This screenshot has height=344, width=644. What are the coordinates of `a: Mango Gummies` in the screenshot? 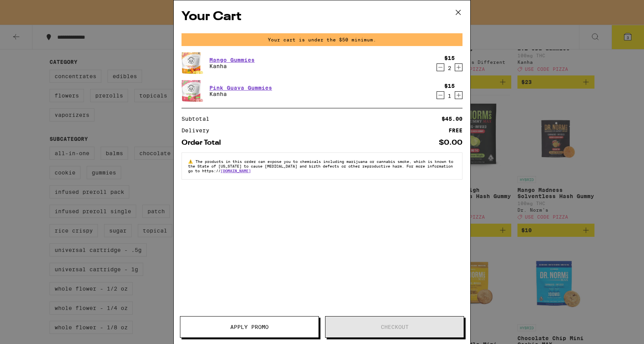 It's located at (232, 60).